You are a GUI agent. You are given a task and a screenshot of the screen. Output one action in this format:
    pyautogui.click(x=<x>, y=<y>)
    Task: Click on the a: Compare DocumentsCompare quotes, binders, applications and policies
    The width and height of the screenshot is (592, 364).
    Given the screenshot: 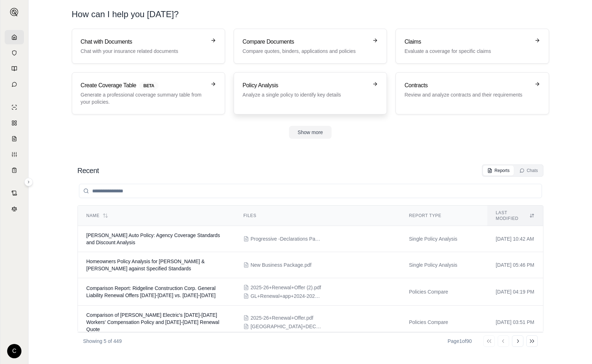 What is the action you would take?
    pyautogui.click(x=310, y=46)
    